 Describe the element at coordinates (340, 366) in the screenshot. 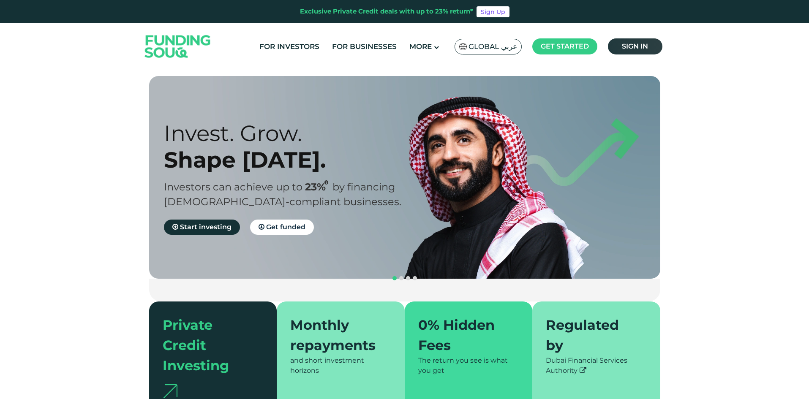

I see `div: and short investment horizons` at that location.